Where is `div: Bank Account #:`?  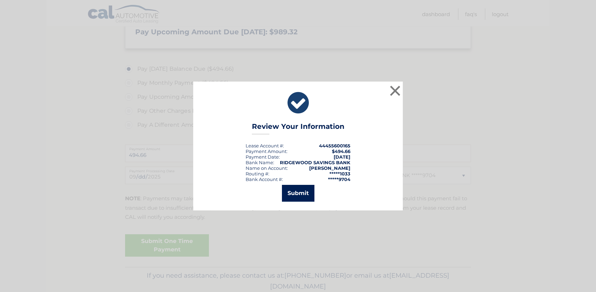 div: Bank Account #: is located at coordinates (264, 179).